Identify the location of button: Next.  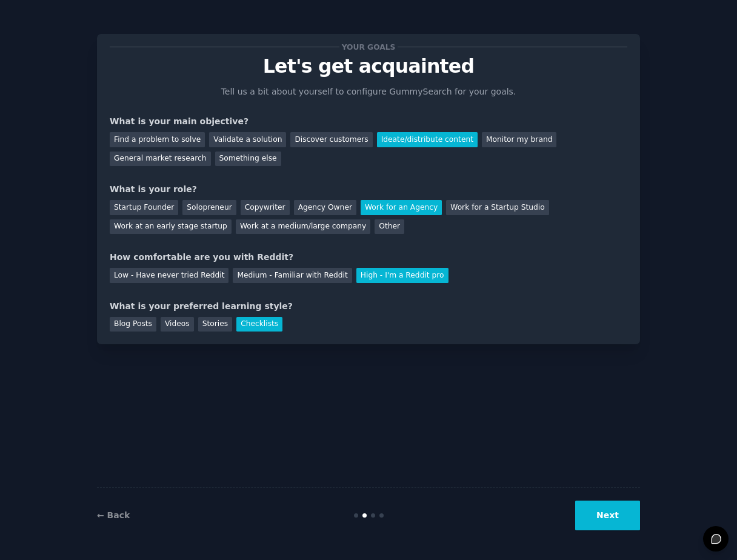
(608, 515).